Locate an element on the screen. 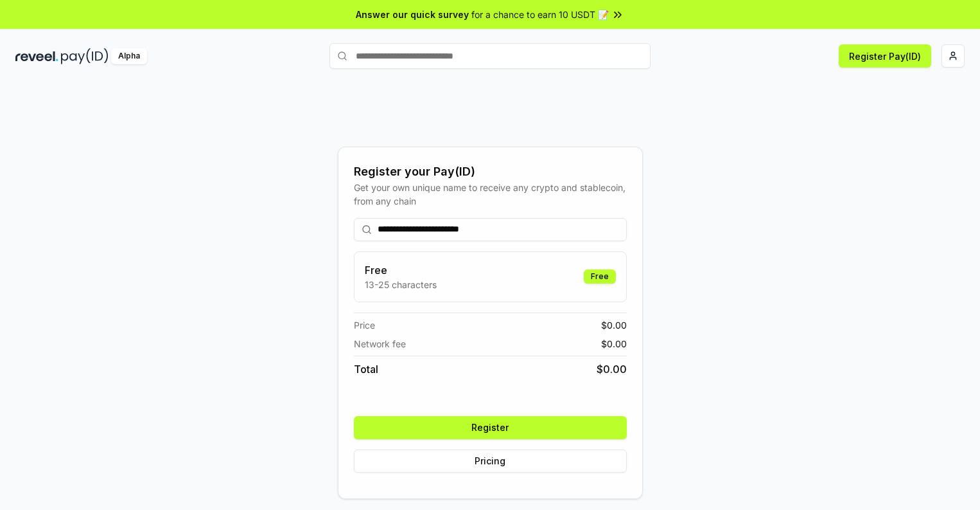 This screenshot has width=980, height=510. span: for a chance to earn 10 USDT 📝 is located at coordinates (540, 14).